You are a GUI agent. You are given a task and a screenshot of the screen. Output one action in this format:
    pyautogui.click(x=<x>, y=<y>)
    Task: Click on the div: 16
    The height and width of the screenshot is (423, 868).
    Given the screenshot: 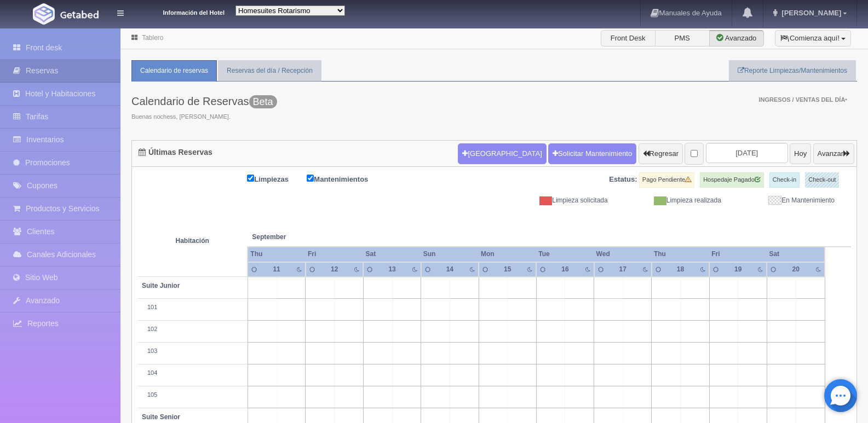 What is the action you would take?
    pyautogui.click(x=566, y=269)
    